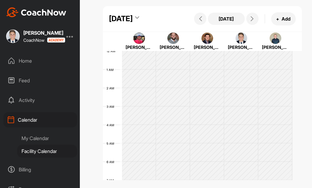 The image size is (312, 188). What do you see at coordinates (111, 70) in the screenshot?
I see `div: 1 AM` at bounding box center [111, 70].